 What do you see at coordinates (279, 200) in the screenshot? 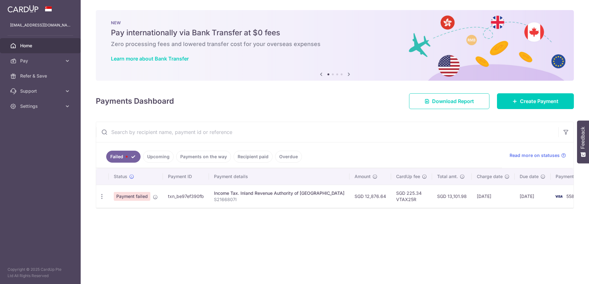
I see `p: S2166807I` at bounding box center [279, 200].